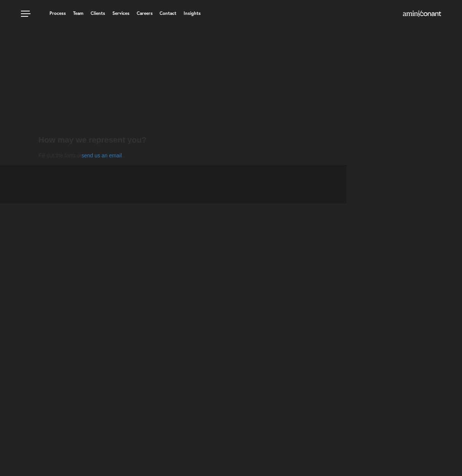 This screenshot has width=462, height=476. I want to click on a: Services, so click(121, 14).